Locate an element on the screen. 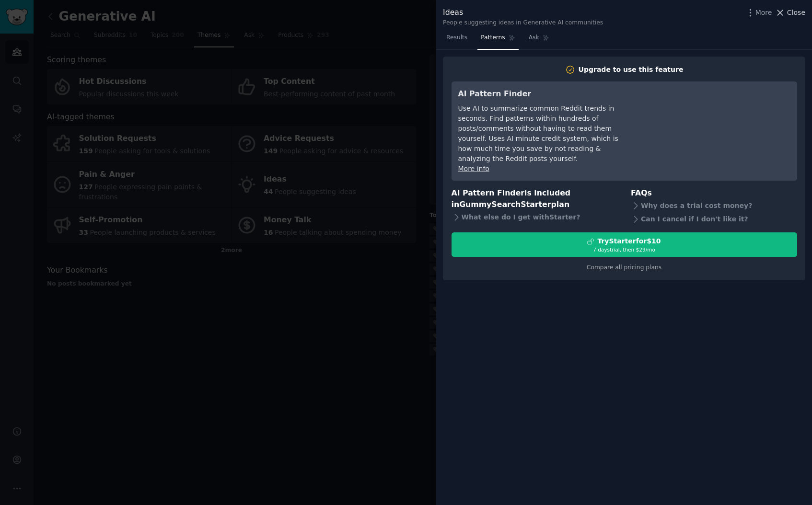 The image size is (812, 505). span: Results is located at coordinates (457, 38).